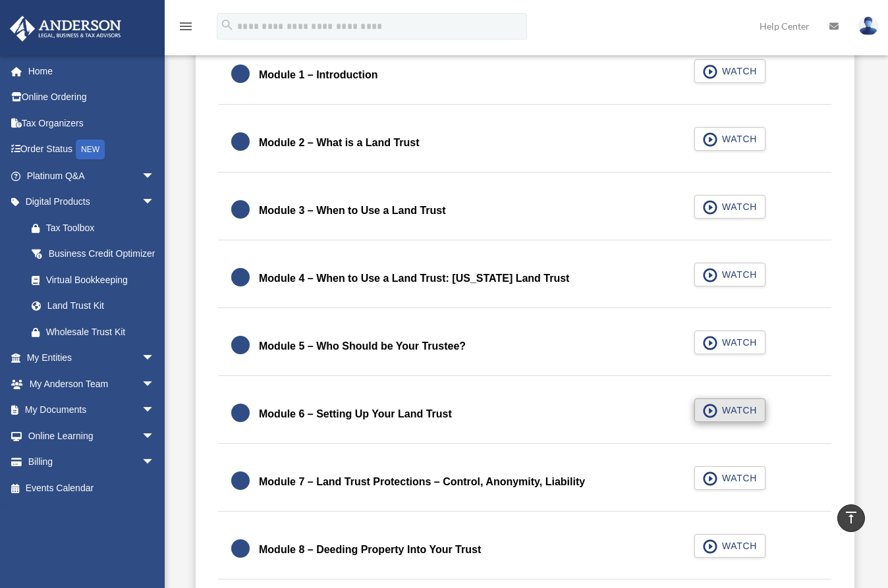 The height and width of the screenshot is (588, 888). Describe the element at coordinates (92, 358) in the screenshot. I see `a: My Entitiesarrow_drop_down` at that location.